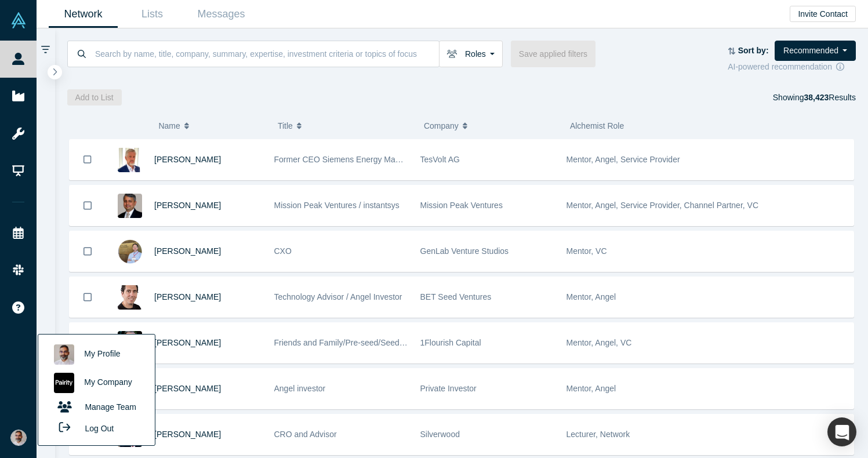 The width and height of the screenshot is (868, 458). What do you see at coordinates (96, 407) in the screenshot?
I see `a: Manage Team` at bounding box center [96, 407].